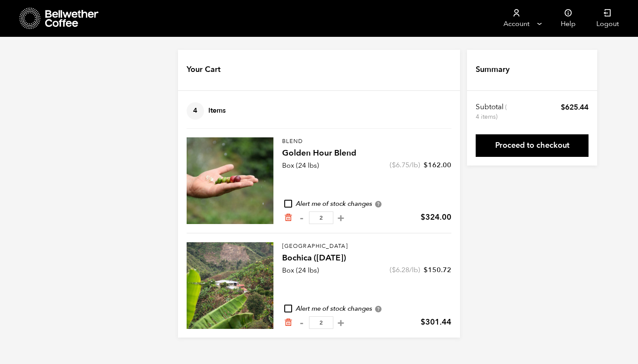  What do you see at coordinates (438, 270) in the screenshot?
I see `bdi: 150.72` at bounding box center [438, 270].